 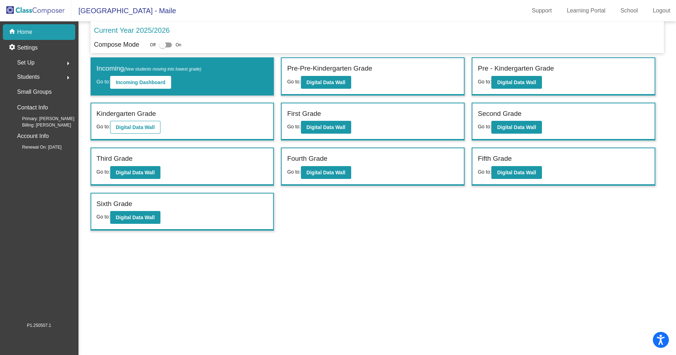 I want to click on label: Sixth Grade, so click(x=114, y=204).